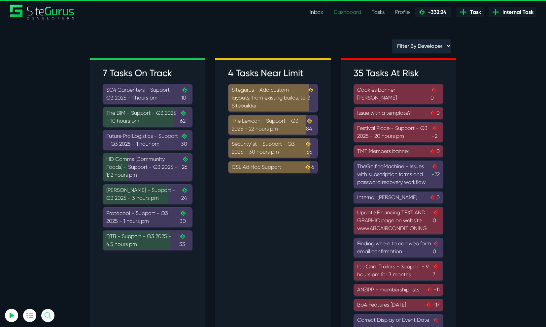  I want to click on div: Protocool - Support - Q3 2025 - 1 hours pm, so click(148, 218).